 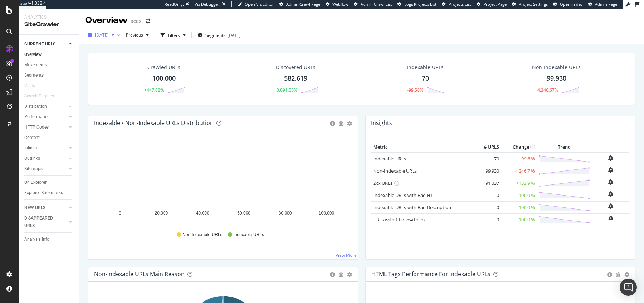 I want to click on a: Analysis Info, so click(x=49, y=239).